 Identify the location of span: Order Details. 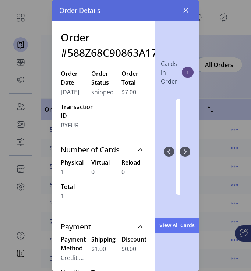
(80, 10).